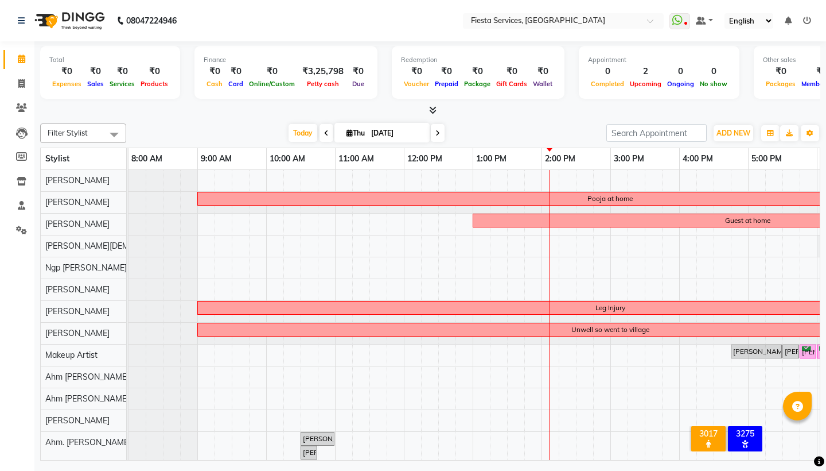  Describe the element at coordinates (646, 84) in the screenshot. I see `span: Upcoming` at that location.